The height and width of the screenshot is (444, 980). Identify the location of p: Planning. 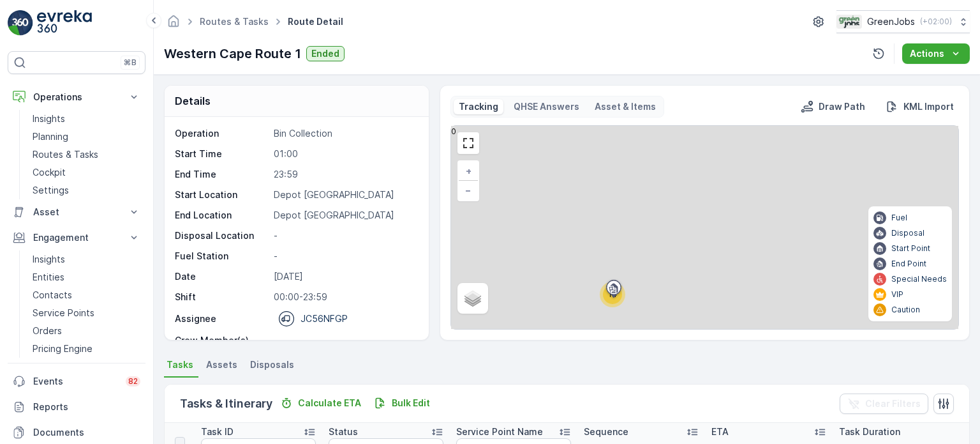
(50, 137).